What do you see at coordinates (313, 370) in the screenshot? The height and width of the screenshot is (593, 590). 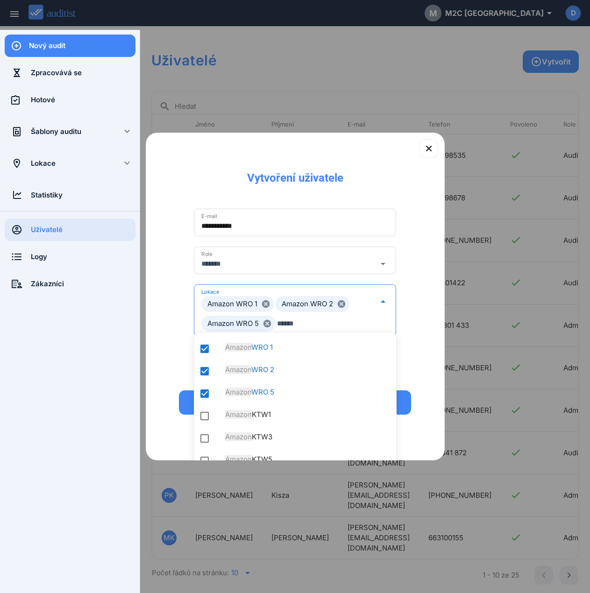 I see `div: WRO 2` at bounding box center [313, 370].